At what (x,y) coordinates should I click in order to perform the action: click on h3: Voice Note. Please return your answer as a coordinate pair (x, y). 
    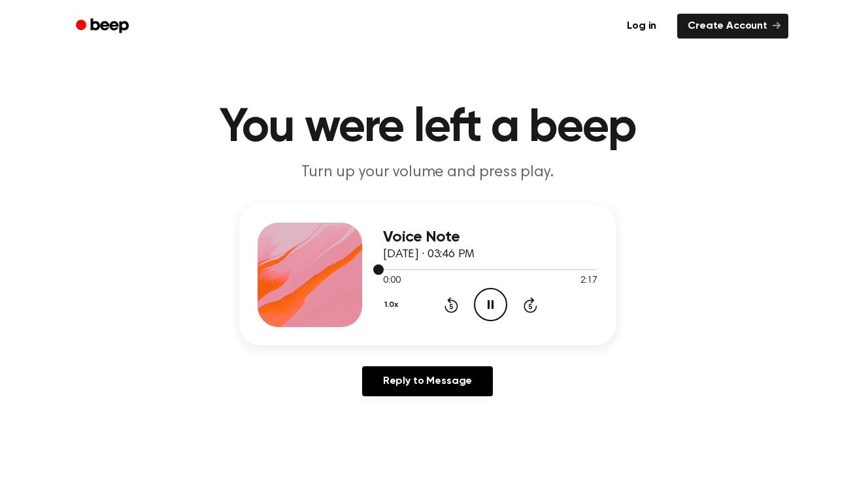
    Looking at the image, I should click on (490, 237).